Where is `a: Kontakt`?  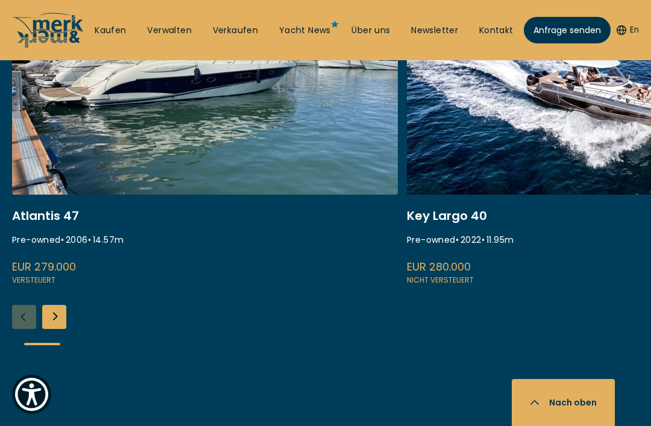 a: Kontakt is located at coordinates (496, 31).